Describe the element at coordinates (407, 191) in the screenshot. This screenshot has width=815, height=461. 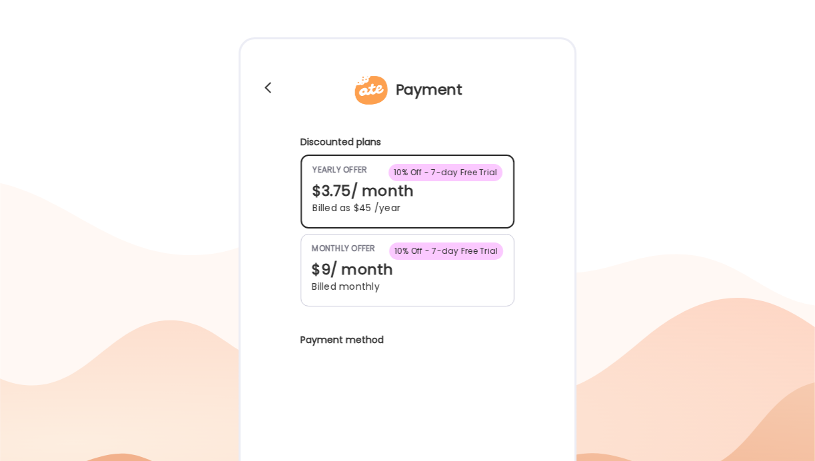
I see `div: $3.75` at that location.